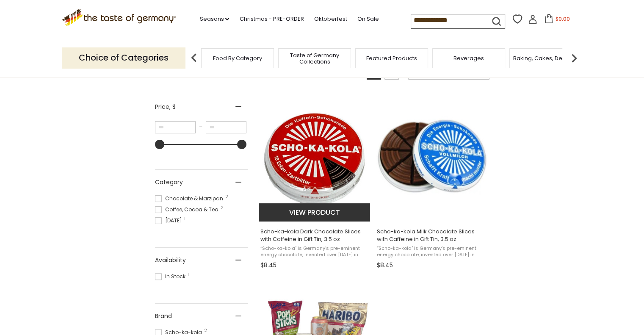  Describe the element at coordinates (238, 58) in the screenshot. I see `a: Food By Category` at that location.